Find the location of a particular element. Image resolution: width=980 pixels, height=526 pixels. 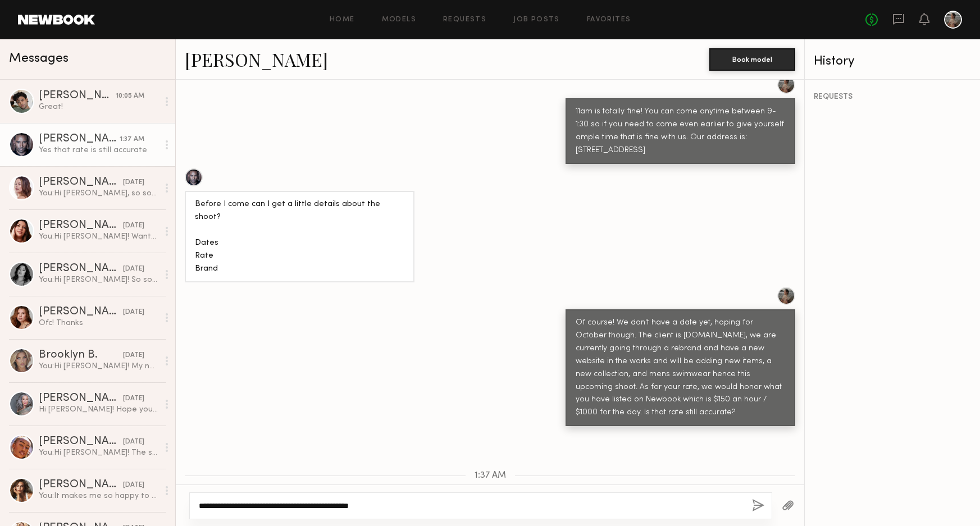

span: Messages is located at coordinates (38, 58).